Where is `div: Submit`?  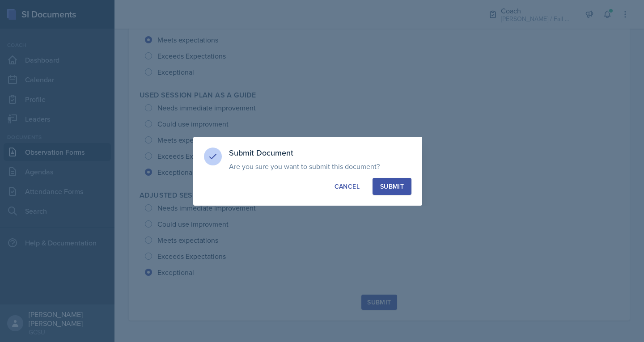 div: Submit is located at coordinates (392, 187).